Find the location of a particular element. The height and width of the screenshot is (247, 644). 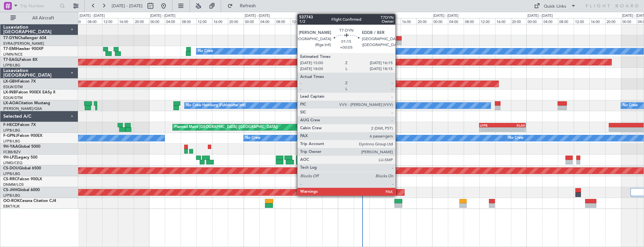

a: LFMN/NCE is located at coordinates (13, 54).